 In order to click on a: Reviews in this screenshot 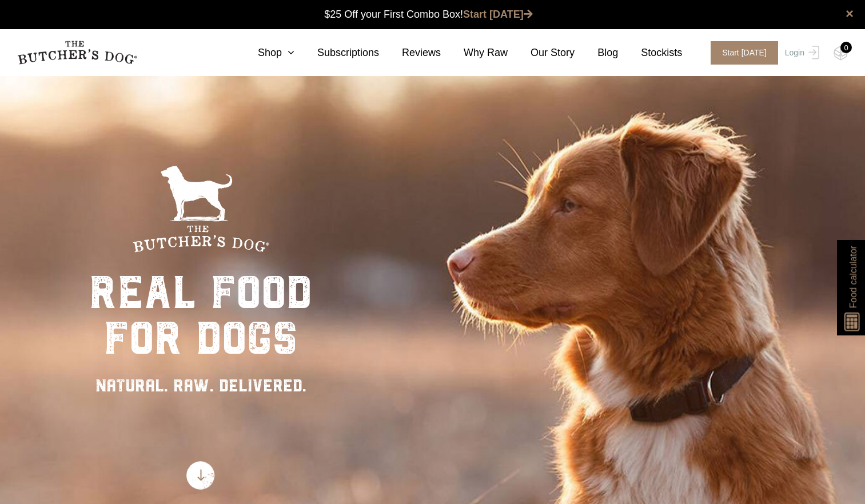, I will do `click(409, 52)`.